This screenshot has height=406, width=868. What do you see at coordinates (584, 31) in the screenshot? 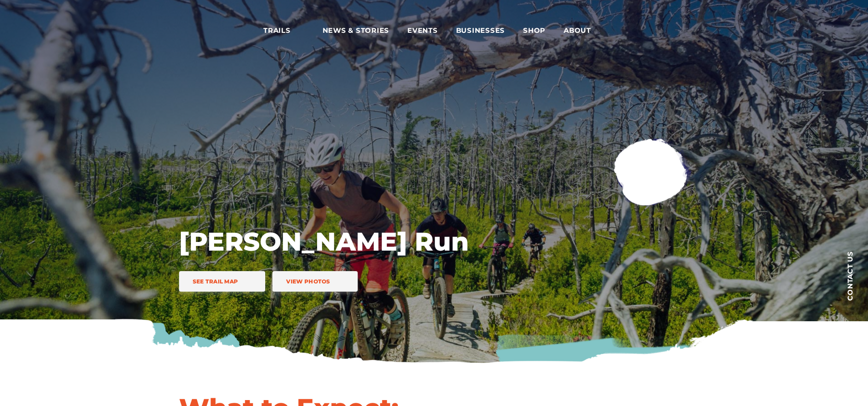
I see `span: About` at bounding box center [584, 31].